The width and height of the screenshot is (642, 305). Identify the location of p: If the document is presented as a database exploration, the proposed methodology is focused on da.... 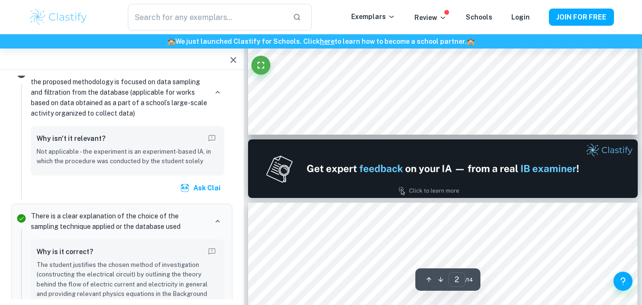
(119, 92).